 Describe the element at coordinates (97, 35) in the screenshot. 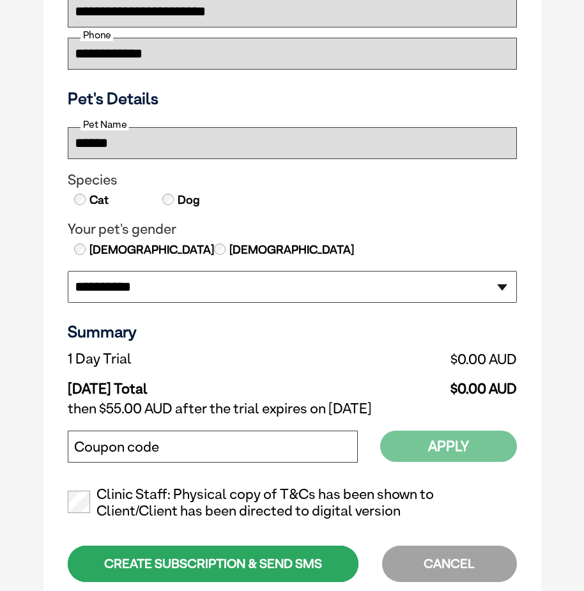

I see `label: Phone` at that location.